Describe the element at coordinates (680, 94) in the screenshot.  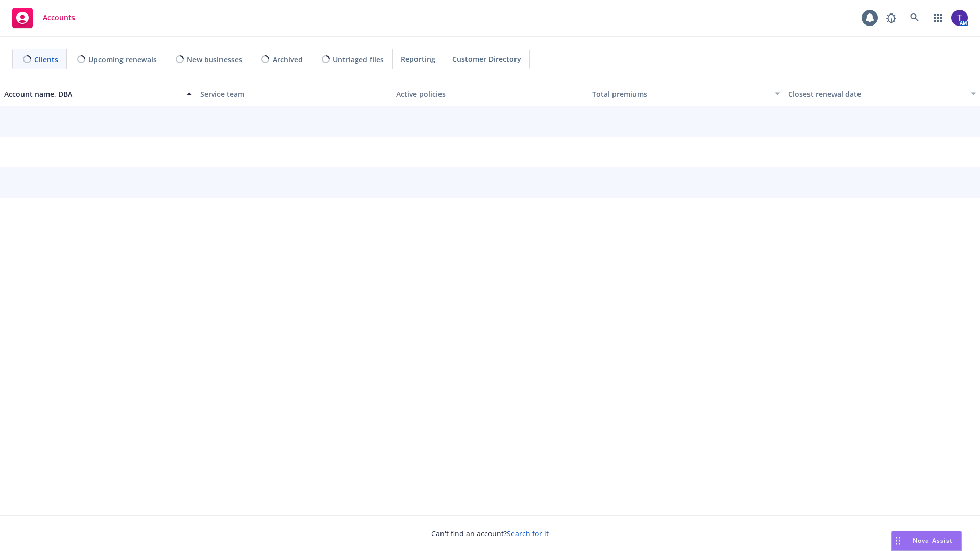
I see `div: Total premiums` at that location.